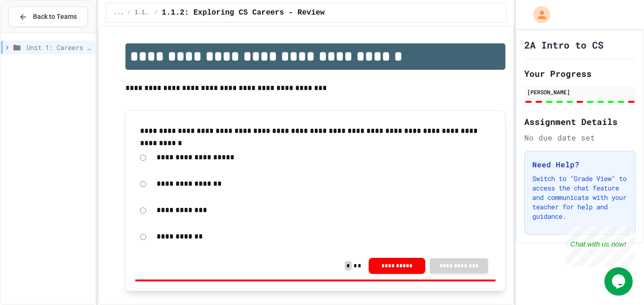  I want to click on span: 1.1.2: Exploring CS Careers - Review, so click(243, 13).